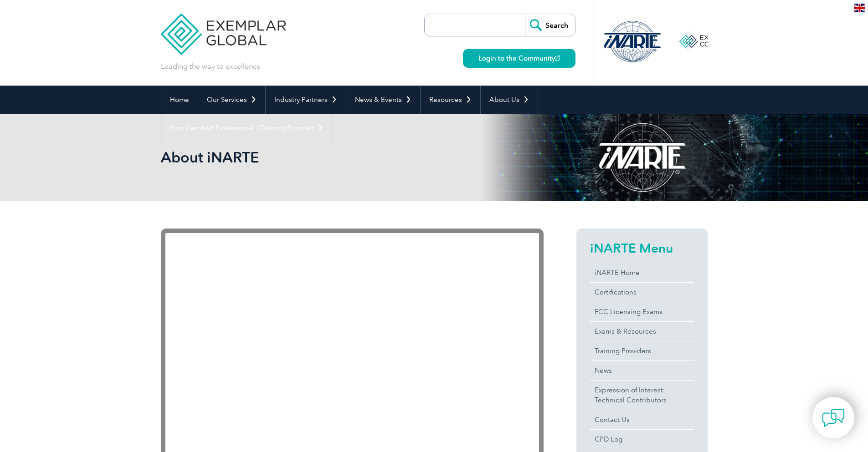  Describe the element at coordinates (642, 371) in the screenshot. I see `a: News` at that location.